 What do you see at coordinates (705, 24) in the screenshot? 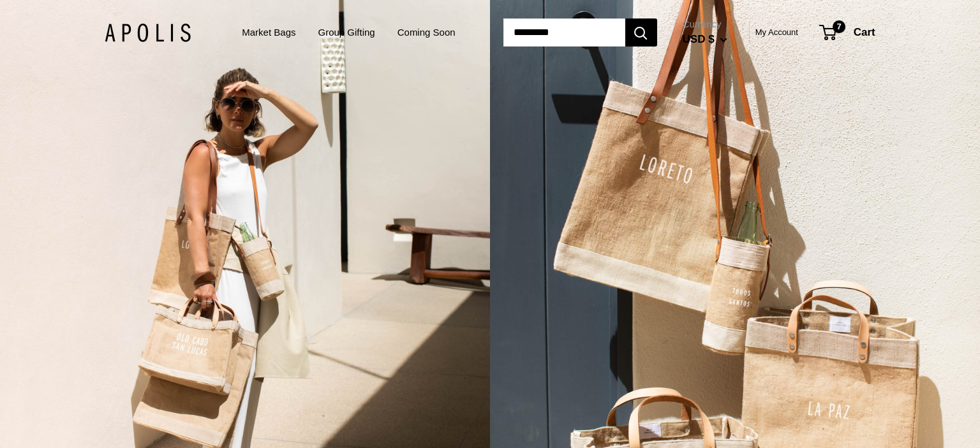
I see `span: Currency` at bounding box center [705, 24].